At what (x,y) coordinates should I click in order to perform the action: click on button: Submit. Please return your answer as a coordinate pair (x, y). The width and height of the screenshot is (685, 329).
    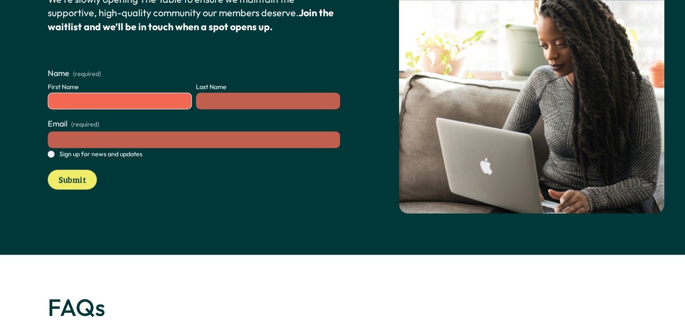
    Looking at the image, I should click on (72, 180).